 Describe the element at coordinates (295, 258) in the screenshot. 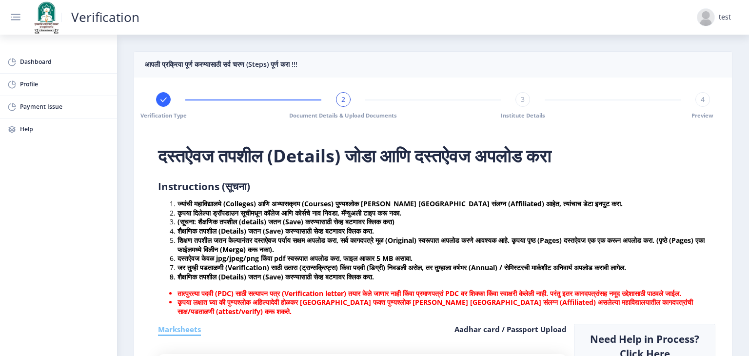

I see `b: दस्तऐवज केवळ jpg/jpeg/png किंवा pdf स्वरूपात अपलोड करा, फाइल आकार 5 MB असावा.` at that location.